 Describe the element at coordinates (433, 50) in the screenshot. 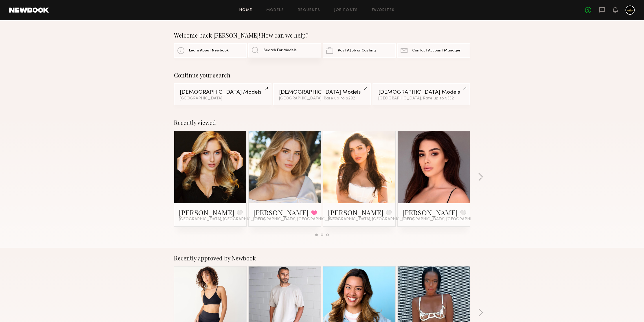

I see `a: Contact Account Manager` at that location.